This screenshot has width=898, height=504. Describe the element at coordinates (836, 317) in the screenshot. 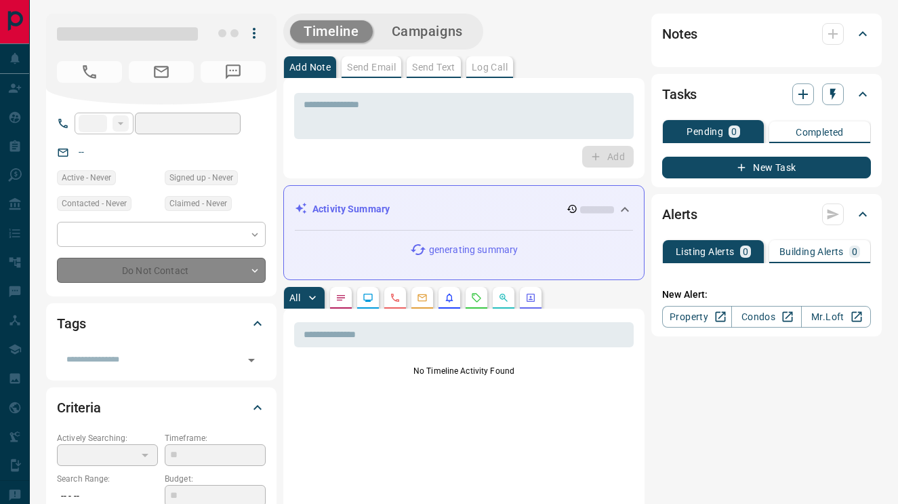

I see `a: Mr.Loft` at that location.